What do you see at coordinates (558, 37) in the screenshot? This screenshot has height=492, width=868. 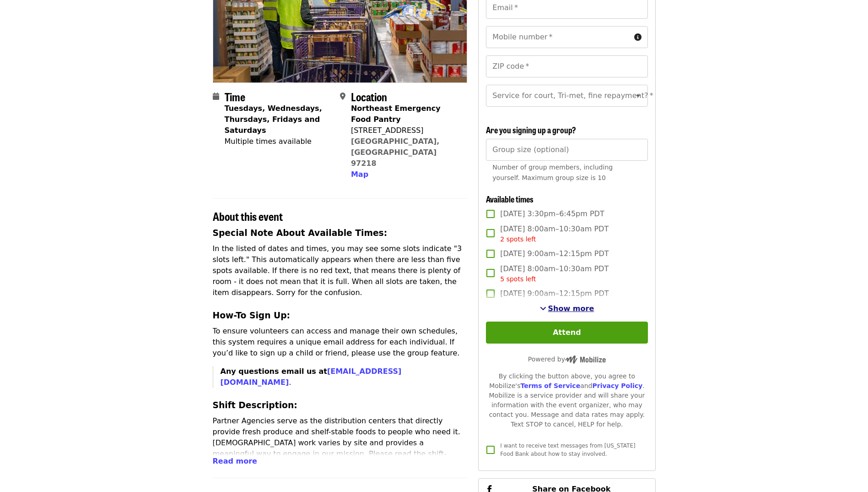 I see `input: Mobile number` at bounding box center [558, 37].